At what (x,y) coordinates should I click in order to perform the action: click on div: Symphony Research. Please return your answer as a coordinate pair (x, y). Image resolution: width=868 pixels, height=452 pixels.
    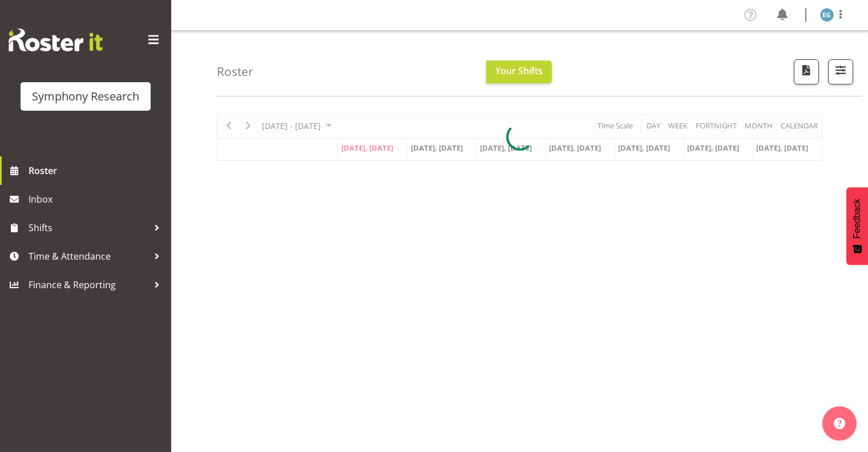
    Looking at the image, I should click on (85, 96).